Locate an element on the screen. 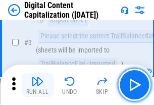  div: Undo is located at coordinates (69, 92).